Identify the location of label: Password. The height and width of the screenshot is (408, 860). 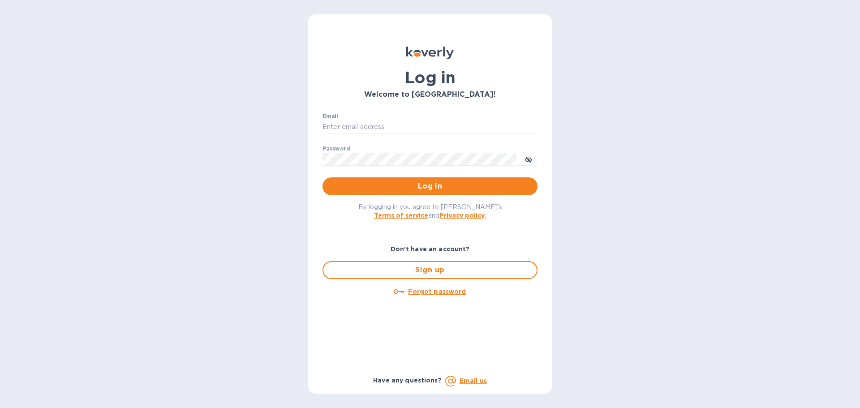
(336, 149).